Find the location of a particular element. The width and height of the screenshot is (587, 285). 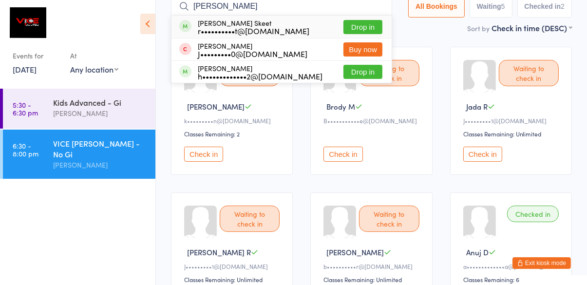

div: At is located at coordinates (94, 56).